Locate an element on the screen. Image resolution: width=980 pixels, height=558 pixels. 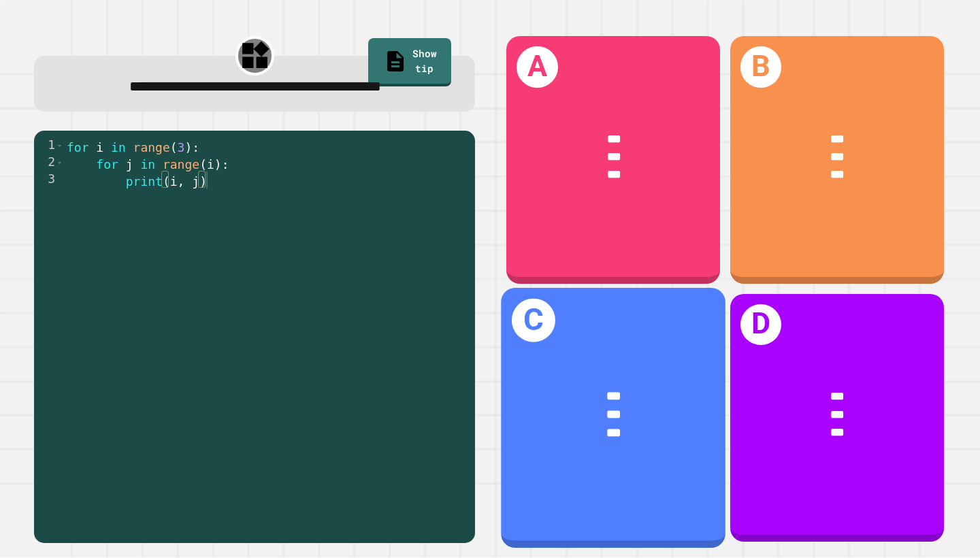
h1: C is located at coordinates (534, 320).